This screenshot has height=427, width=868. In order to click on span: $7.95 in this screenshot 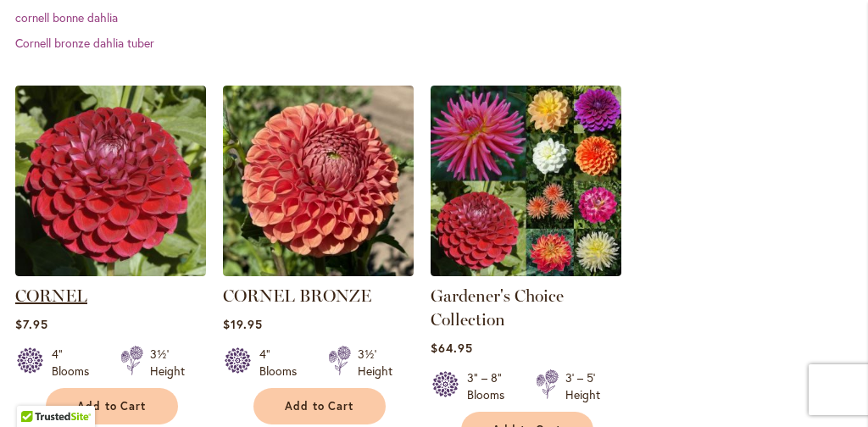, I will do `click(31, 324)`.